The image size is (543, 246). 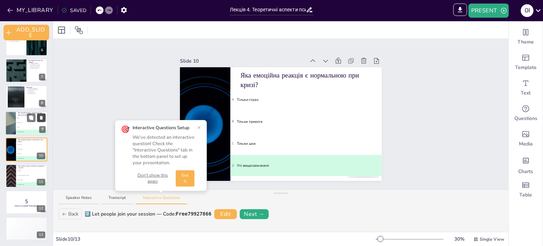 What do you see at coordinates (74, 10) in the screenshot?
I see `div: SAVED` at bounding box center [74, 10].